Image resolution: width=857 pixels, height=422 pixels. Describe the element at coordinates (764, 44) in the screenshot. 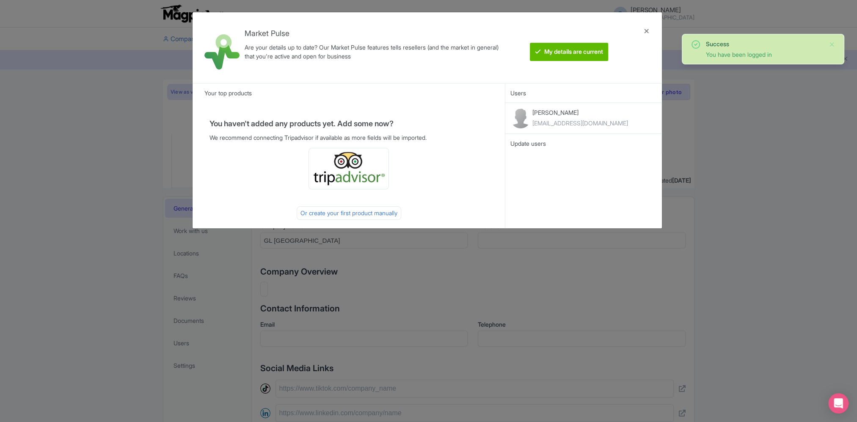

I see `div: Success` at that location.